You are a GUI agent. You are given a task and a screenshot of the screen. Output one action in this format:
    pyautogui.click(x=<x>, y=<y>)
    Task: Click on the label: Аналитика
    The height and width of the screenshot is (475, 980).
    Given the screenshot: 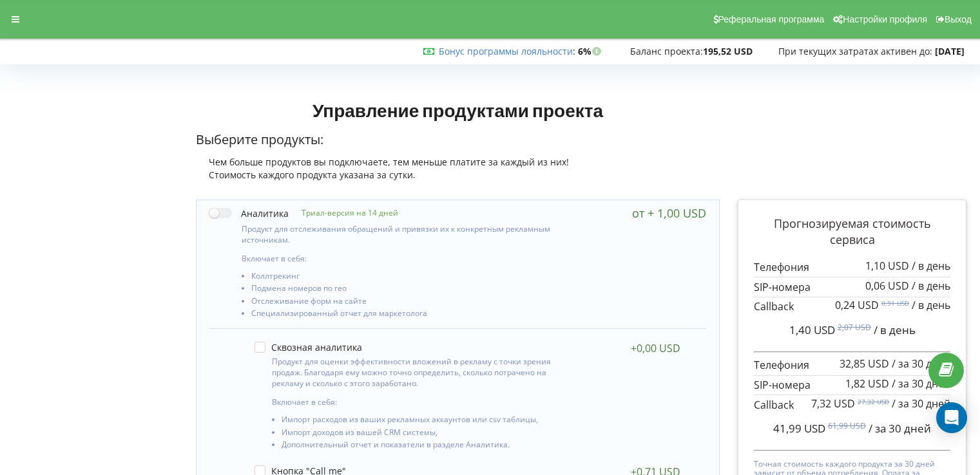 What is the action you would take?
    pyautogui.click(x=248, y=213)
    